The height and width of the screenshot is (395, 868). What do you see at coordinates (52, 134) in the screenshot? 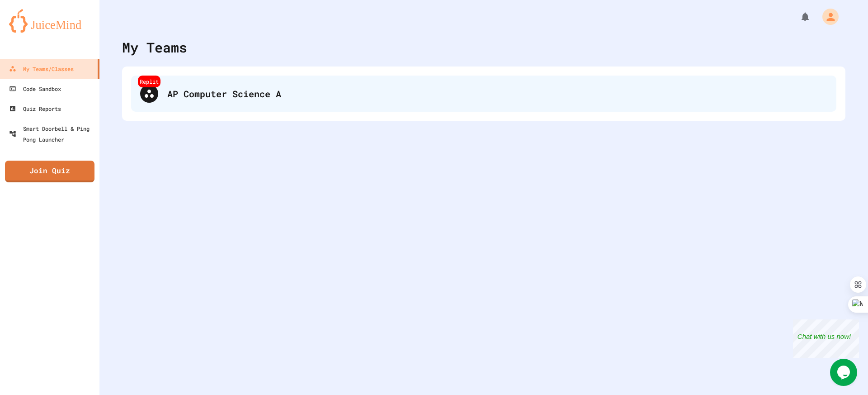
I see `div: Smart Doorbell & Ping Pong Launcher` at bounding box center [52, 134].